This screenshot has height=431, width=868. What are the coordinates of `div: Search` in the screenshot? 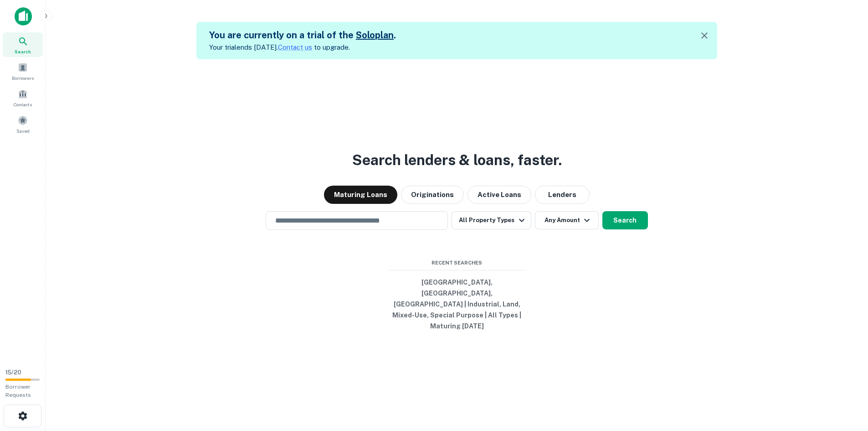 It's located at (23, 44).